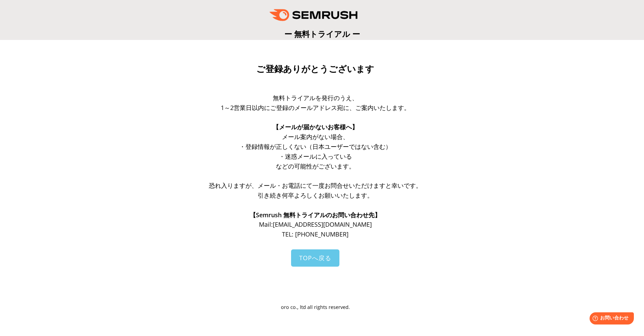 This screenshot has height=336, width=644. What do you see at coordinates (315, 258) in the screenshot?
I see `span: TOPへ戻る` at bounding box center [315, 258].